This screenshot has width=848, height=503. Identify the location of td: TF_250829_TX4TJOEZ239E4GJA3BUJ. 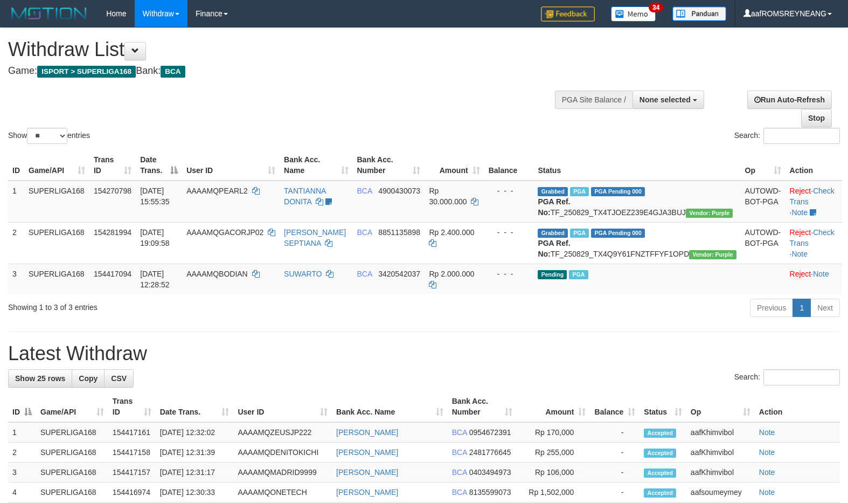
(637, 202).